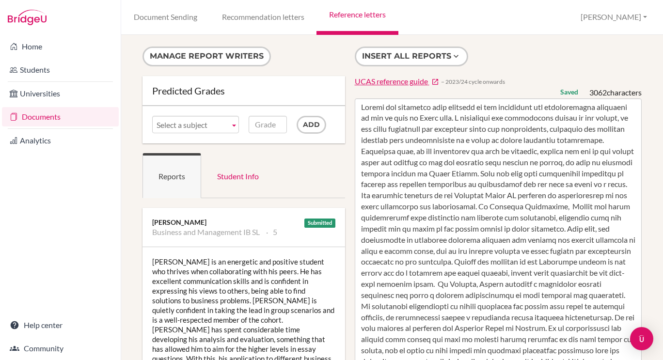 The width and height of the screenshot is (663, 360). What do you see at coordinates (397, 81) in the screenshot?
I see `a: UCAS reference guide` at bounding box center [397, 81].